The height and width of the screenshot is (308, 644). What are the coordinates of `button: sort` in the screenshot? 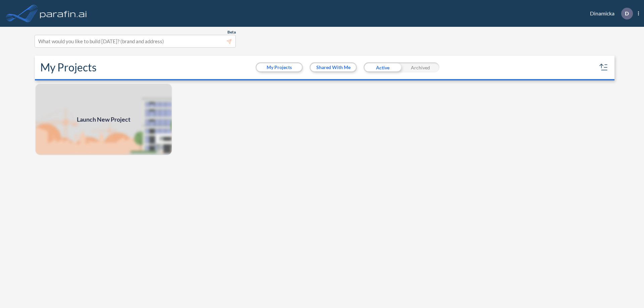 It's located at (604, 68).